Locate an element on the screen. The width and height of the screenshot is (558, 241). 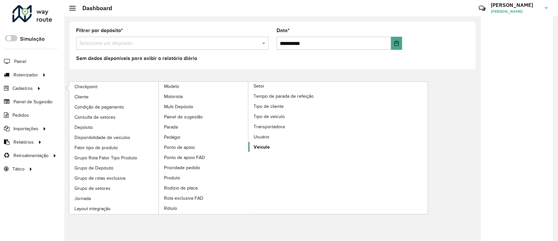
span: Condição de pagamento is located at coordinates (99, 107).